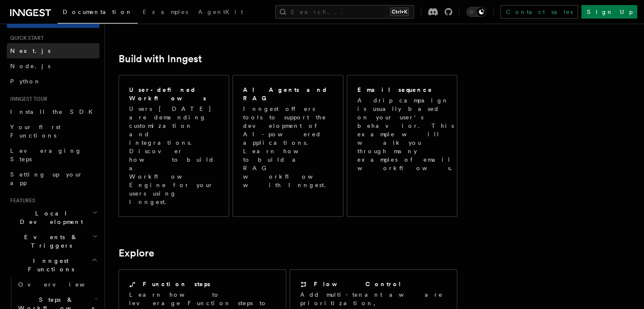 This screenshot has width=644, height=309. What do you see at coordinates (53, 241) in the screenshot?
I see `button: Events & Triggers` at bounding box center [53, 241].